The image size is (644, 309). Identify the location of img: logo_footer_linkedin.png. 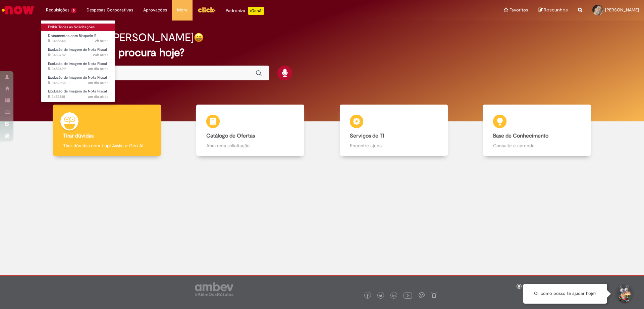
(394, 296).